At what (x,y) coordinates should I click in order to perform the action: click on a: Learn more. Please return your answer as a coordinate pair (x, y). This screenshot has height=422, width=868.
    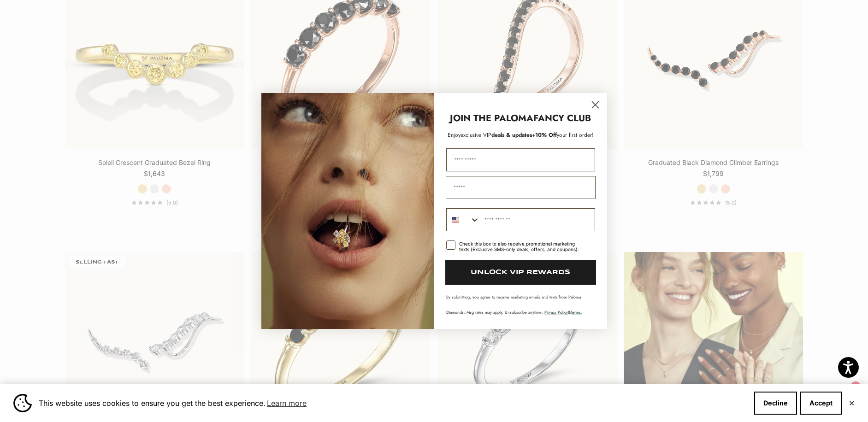
    Looking at the image, I should click on (287, 403).